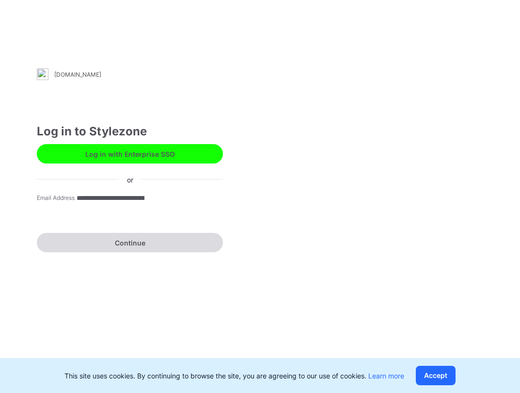 This screenshot has width=520, height=393. What do you see at coordinates (130, 131) in the screenshot?
I see `div: Log in to Stylezone` at bounding box center [130, 131].